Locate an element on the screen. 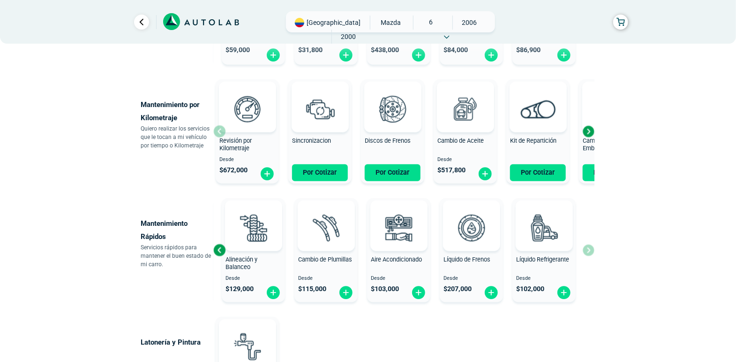  button: Cambio de Plumillas Desde $115,000 is located at coordinates (326, 250).